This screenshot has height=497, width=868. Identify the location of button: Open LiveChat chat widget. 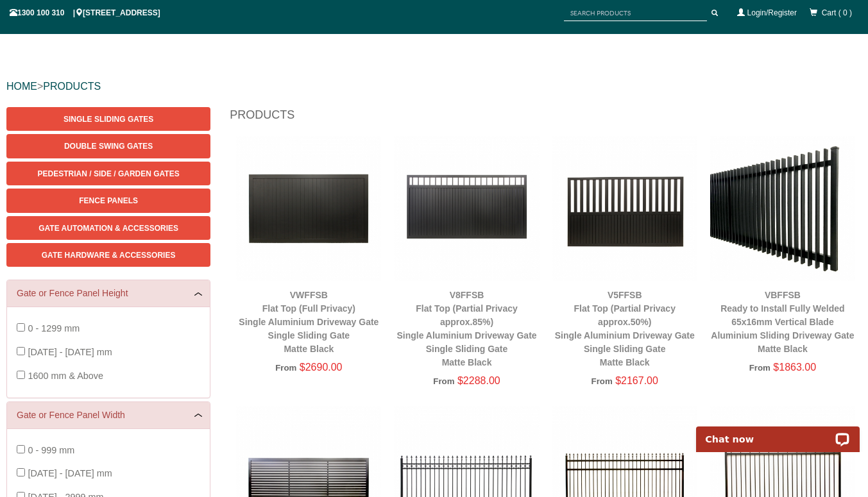
(156, 27).